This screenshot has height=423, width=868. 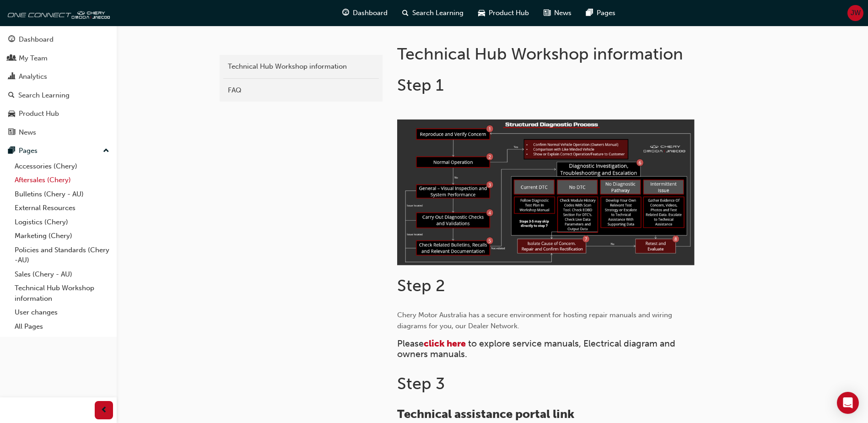 I want to click on a: External Resources, so click(x=62, y=208).